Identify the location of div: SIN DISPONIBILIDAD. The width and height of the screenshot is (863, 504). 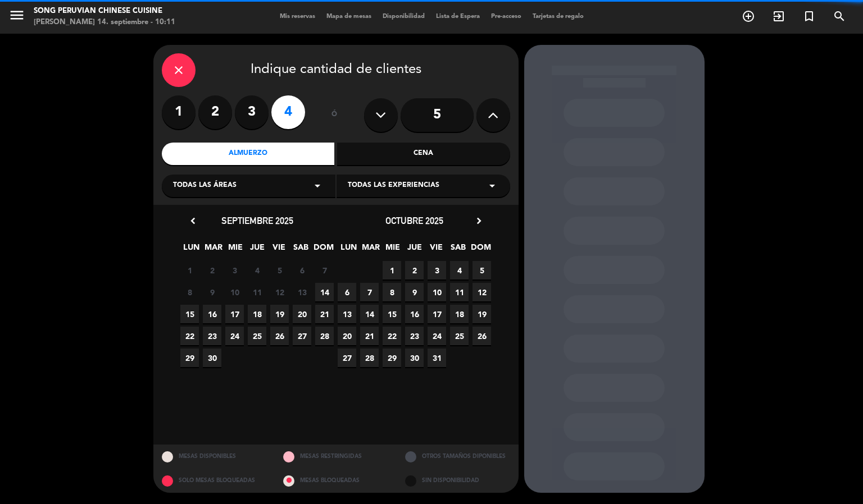
(457, 480).